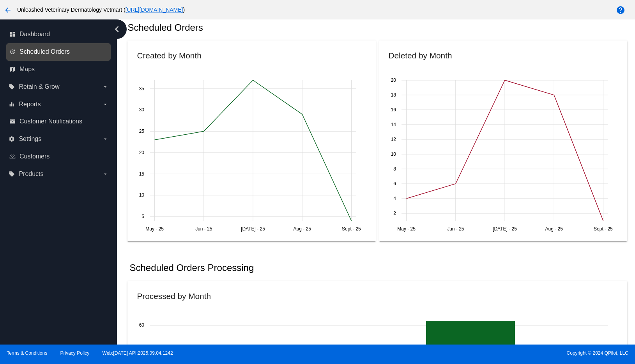  What do you see at coordinates (143, 217) in the screenshot?
I see `text: 5` at bounding box center [143, 217].